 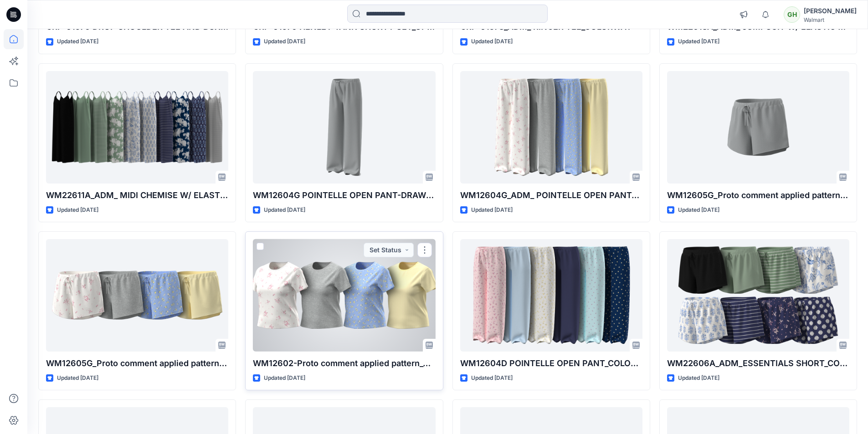 I want to click on a: WM12604D POINTELLE OPEN PANT_COLORWAY, so click(x=551, y=295).